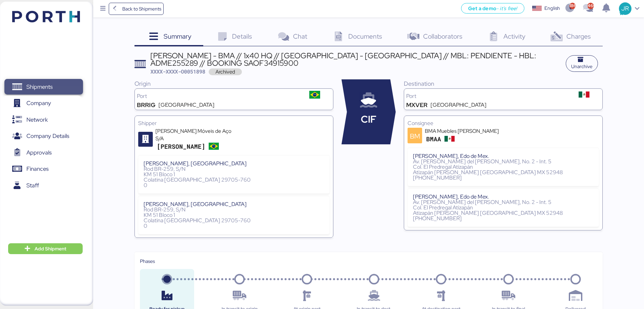  I want to click on span: Summary, so click(177, 36).